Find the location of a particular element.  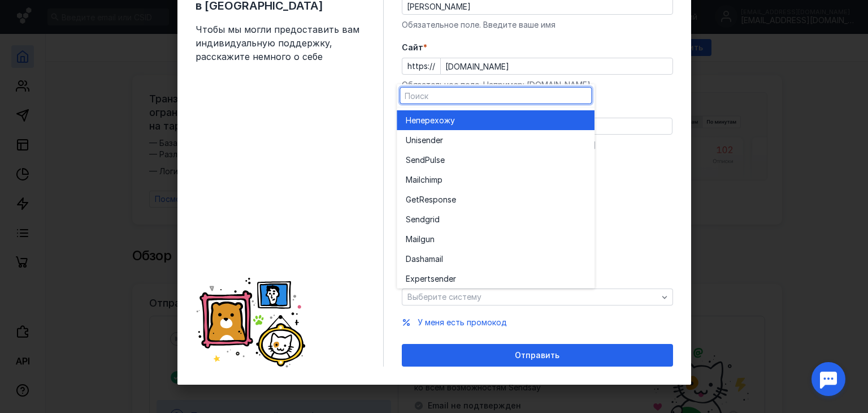

div: Обязательное поле. Введите ваше имя is located at coordinates (537, 25).